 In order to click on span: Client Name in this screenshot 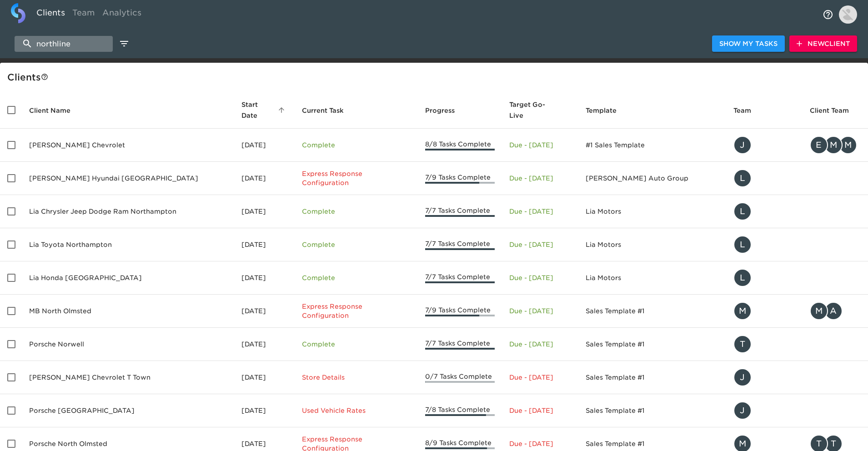, I will do `click(56, 110)`.